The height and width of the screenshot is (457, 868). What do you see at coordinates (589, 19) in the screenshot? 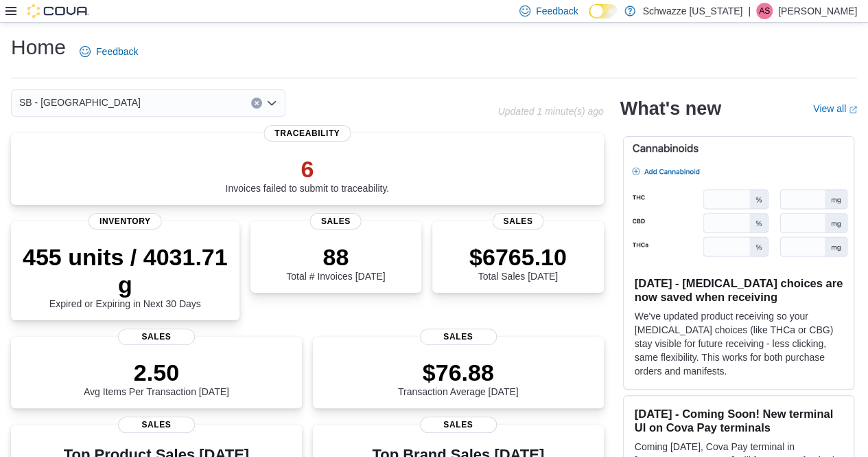
I see `span: Dark Mode` at bounding box center [589, 19].